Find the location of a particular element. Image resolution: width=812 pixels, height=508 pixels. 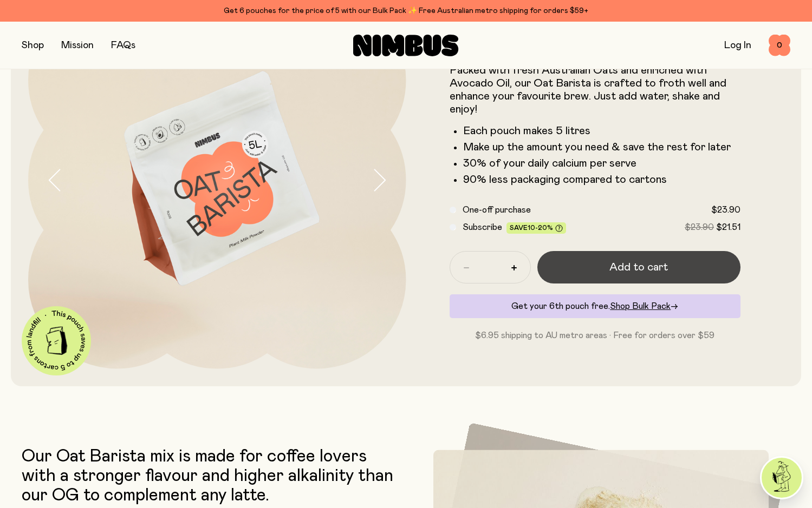

span: Add to cart is located at coordinates (638, 267).